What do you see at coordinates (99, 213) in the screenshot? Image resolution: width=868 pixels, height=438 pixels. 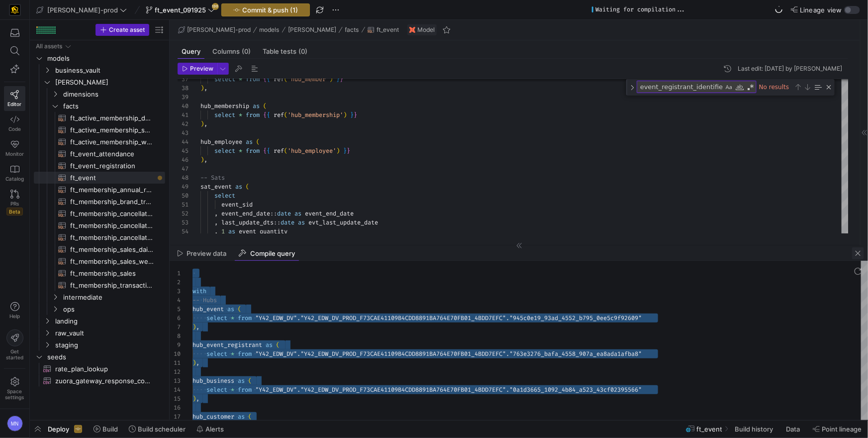 I see `a: ft_membership_cancellations_daily_forecast​​​​​​​​​​` at bounding box center [99, 213].